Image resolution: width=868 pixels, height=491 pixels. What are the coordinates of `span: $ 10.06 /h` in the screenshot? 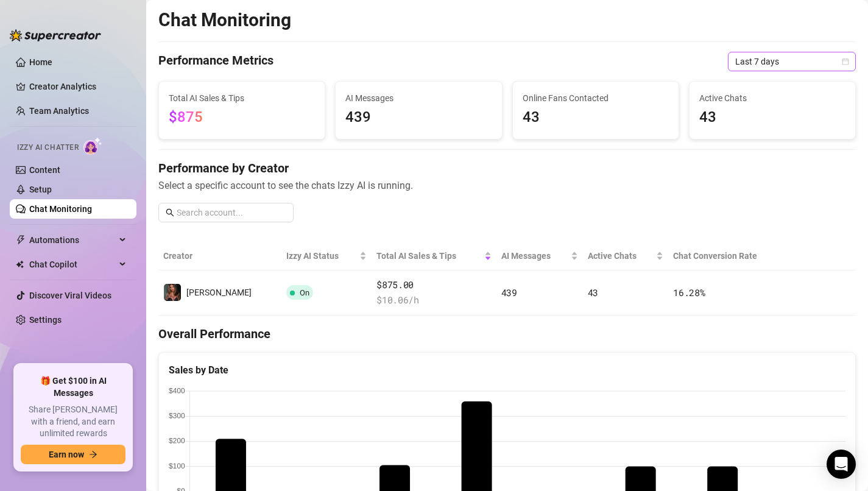 It's located at (434, 300).